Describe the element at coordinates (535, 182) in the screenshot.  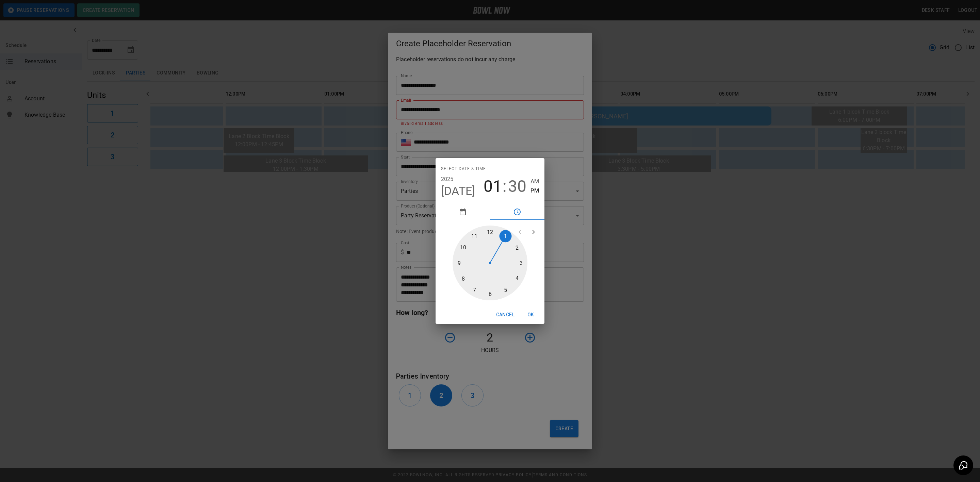
I see `span: AM` at that location.